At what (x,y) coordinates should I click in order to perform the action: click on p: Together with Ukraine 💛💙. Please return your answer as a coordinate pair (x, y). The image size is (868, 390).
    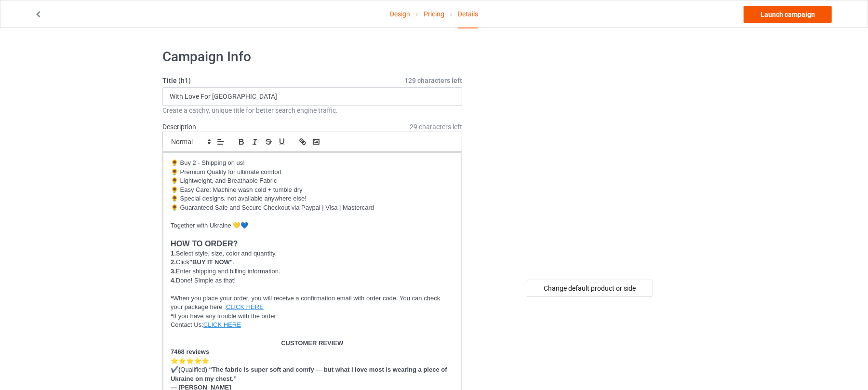
    Looking at the image, I should click on (312, 225).